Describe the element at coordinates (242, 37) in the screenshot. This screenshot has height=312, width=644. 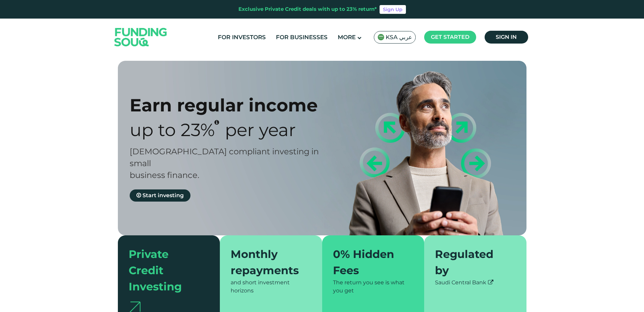
I see `a: For Investors` at that location.